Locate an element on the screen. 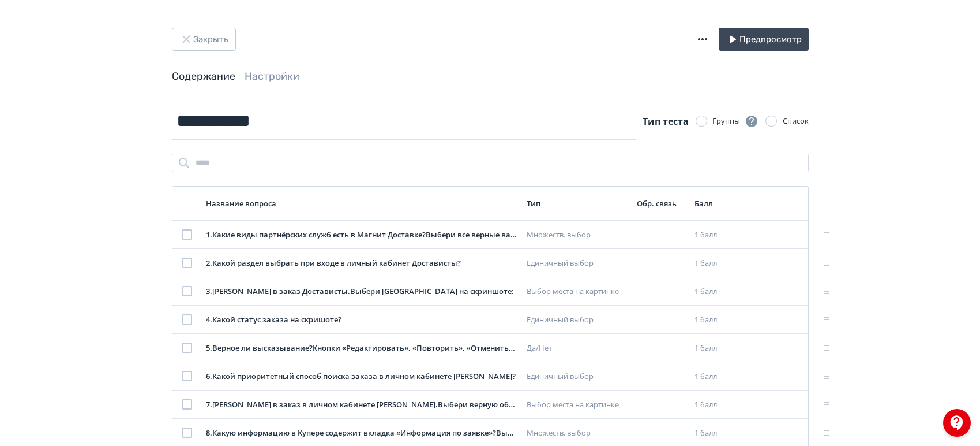  div: Да/Нет is located at coordinates (578, 348).